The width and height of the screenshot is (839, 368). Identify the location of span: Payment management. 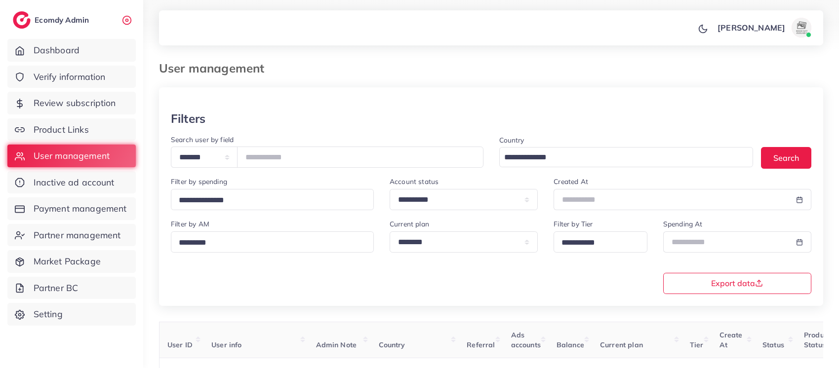
(80, 209).